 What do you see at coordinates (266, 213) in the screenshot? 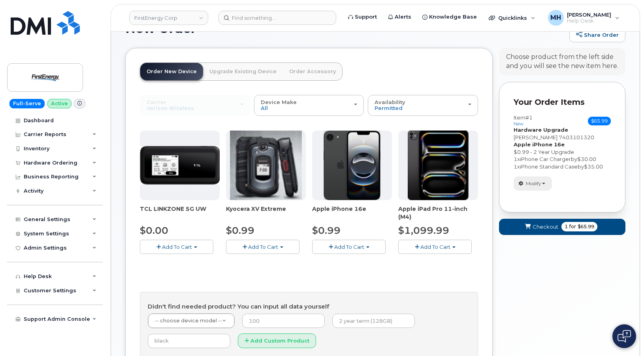
I see `span: Kyocera XV Extreme` at bounding box center [266, 213].